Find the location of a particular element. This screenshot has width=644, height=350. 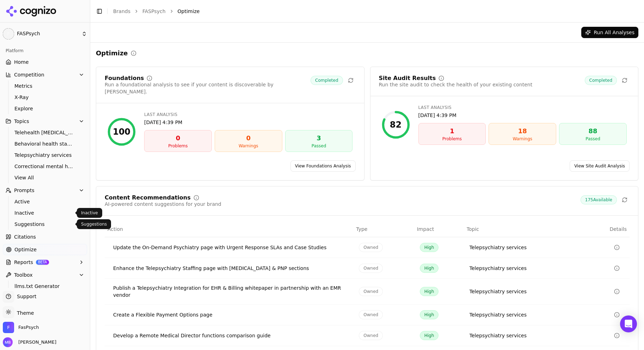

th: Topic is located at coordinates (525, 229).